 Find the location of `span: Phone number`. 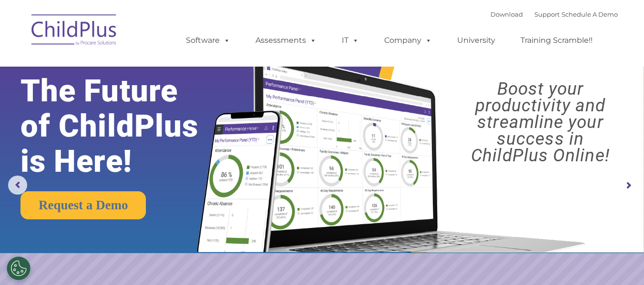

span: Phone number is located at coordinates (153, 105).